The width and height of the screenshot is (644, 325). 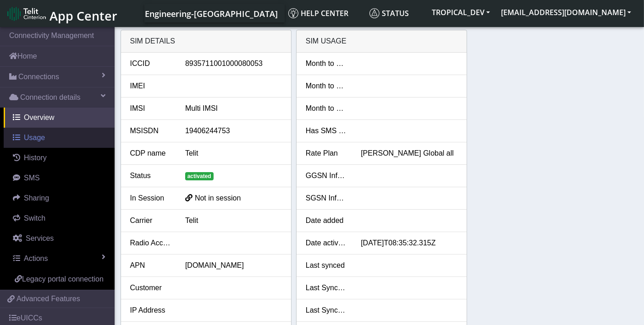 What do you see at coordinates (34, 218) in the screenshot?
I see `span: Switch` at bounding box center [34, 218].